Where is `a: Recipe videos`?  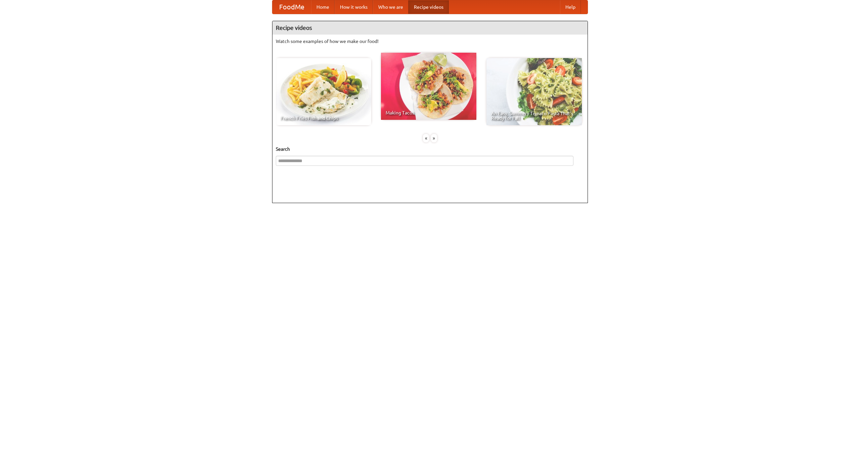
a: Recipe videos is located at coordinates (429, 7).